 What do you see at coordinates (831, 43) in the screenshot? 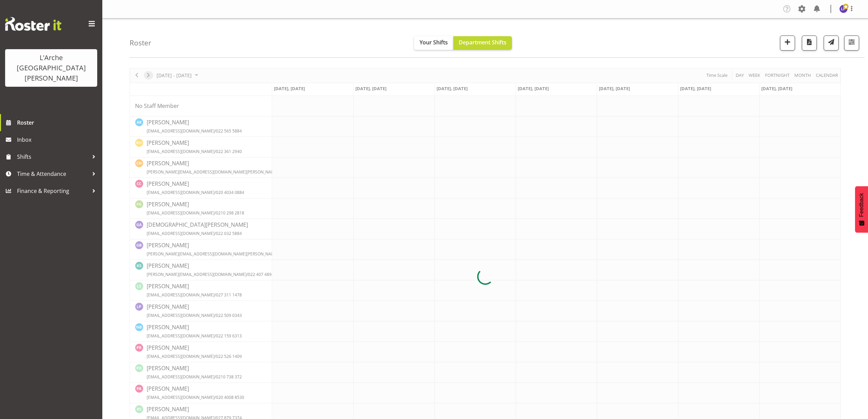
I see `button: Send a list of all shifts for the selected filtered period to all rostered employees.` at bounding box center [831, 43].